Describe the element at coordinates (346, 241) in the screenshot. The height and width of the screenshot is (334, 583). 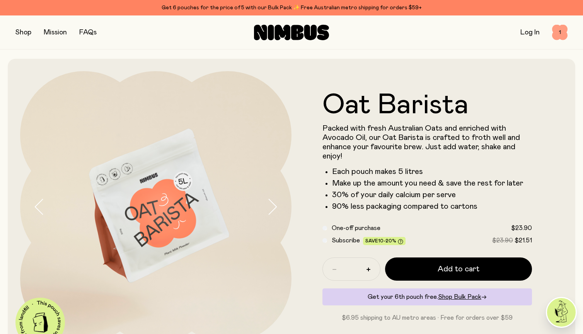
I see `span: Subscribe` at that location.